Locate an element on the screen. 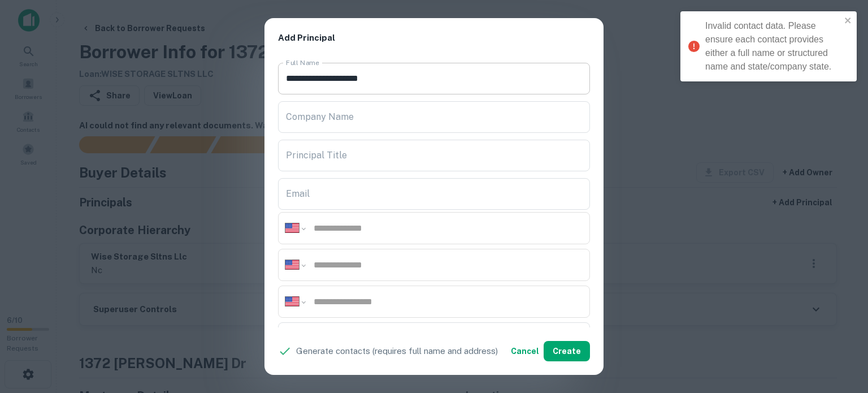  button: Cancel is located at coordinates (525, 351).